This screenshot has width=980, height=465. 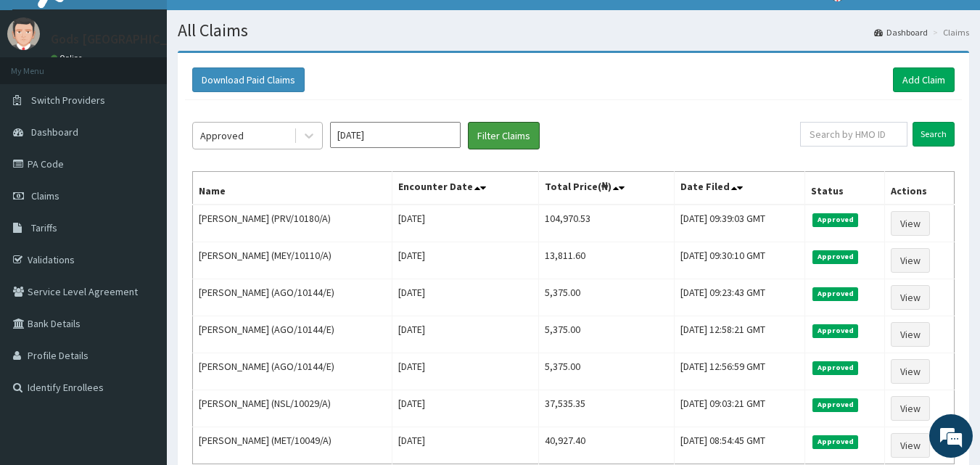 I want to click on div: Minimize live chat window, so click(x=255, y=24).